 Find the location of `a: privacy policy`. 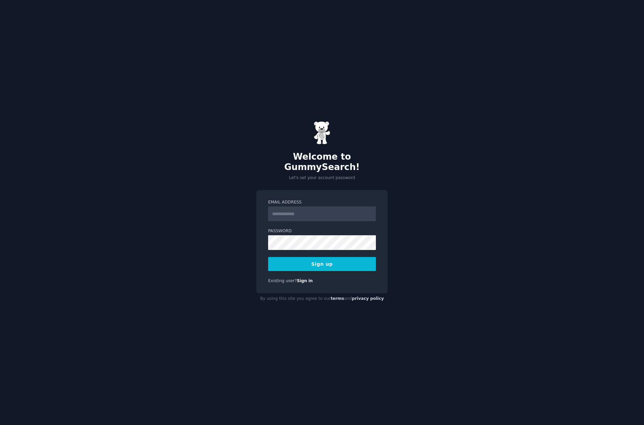

a: privacy policy is located at coordinates (368, 299).